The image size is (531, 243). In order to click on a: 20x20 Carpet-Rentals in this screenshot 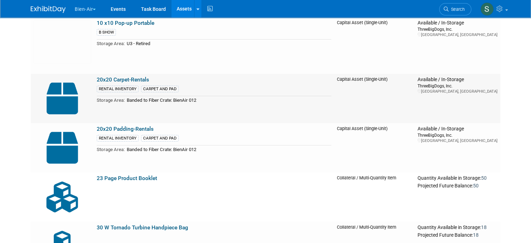, I will do `click(123, 80)`.